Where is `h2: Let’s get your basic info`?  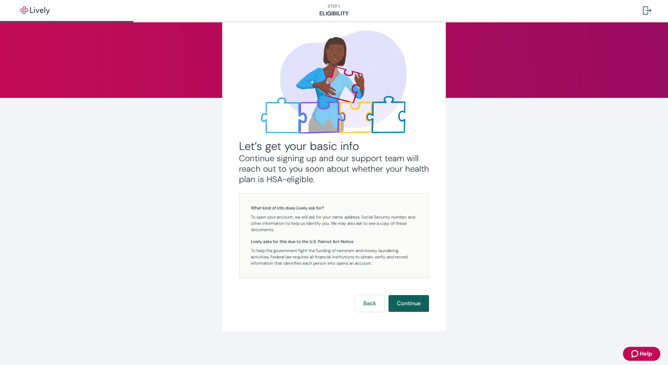 h2: Let’s get your basic info is located at coordinates (334, 146).